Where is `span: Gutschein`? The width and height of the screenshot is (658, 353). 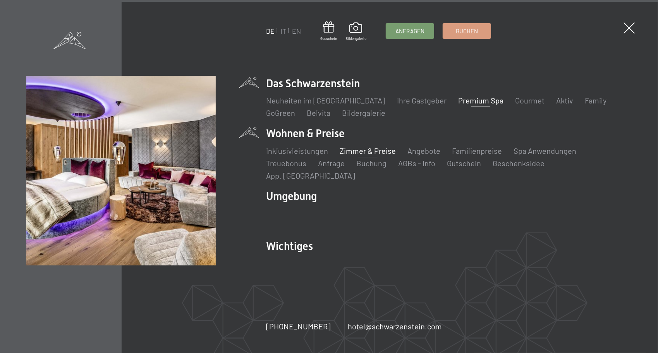 span: Gutschein is located at coordinates (329, 38).